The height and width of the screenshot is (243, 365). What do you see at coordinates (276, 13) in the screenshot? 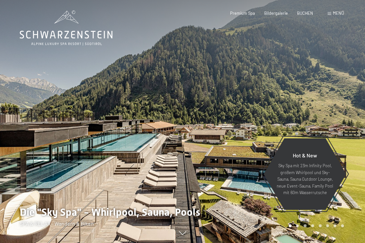
I see `span: Bildergalerie` at bounding box center [276, 13].